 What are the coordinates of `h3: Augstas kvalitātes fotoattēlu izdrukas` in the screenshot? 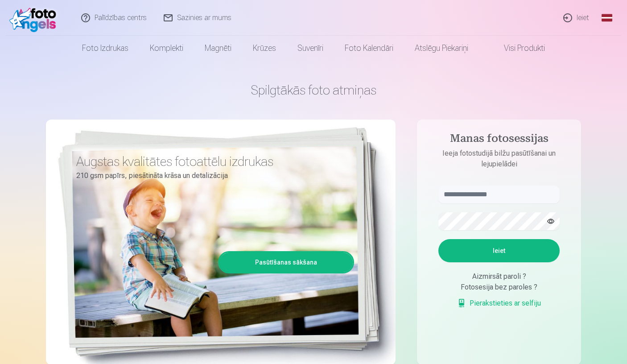 It's located at (212, 161).